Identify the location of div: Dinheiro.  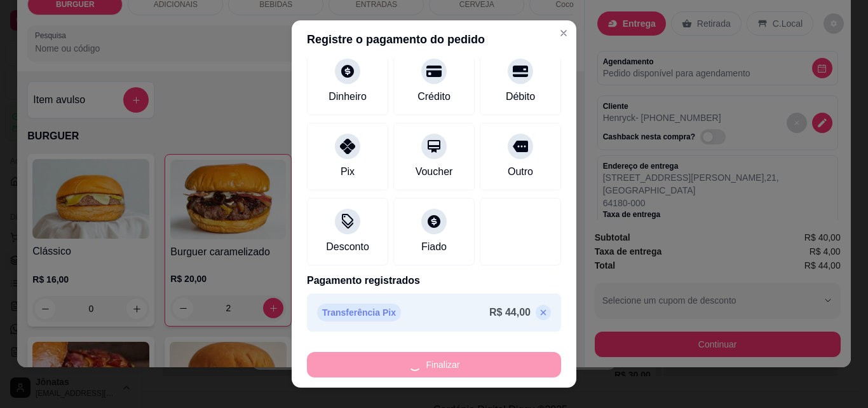
(347, 97).